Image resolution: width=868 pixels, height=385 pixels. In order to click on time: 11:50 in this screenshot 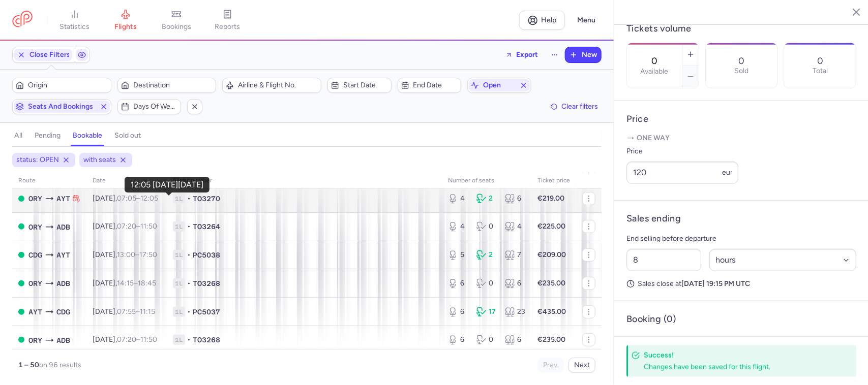, I will do `click(149, 226)`.